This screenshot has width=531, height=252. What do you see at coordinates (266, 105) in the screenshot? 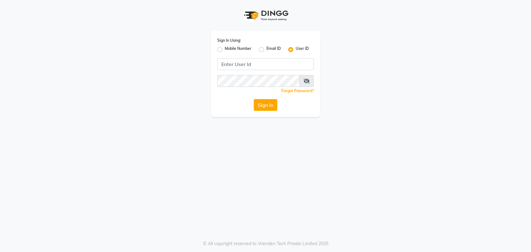
I see `button: Sign In` at bounding box center [266, 105].